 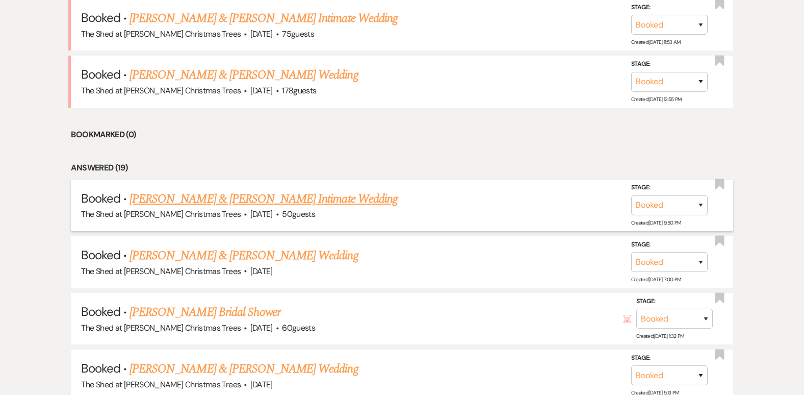 What do you see at coordinates (298, 34) in the screenshot?
I see `span: 75 guests` at bounding box center [298, 34].